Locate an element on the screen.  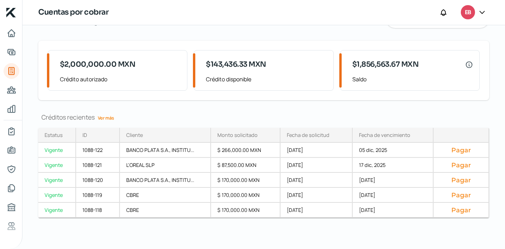
a: Información general is located at coordinates (11, 150).